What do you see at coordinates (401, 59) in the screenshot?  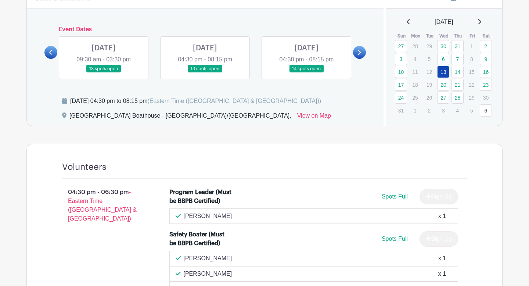 I see `a: 3` at bounding box center [401, 59].